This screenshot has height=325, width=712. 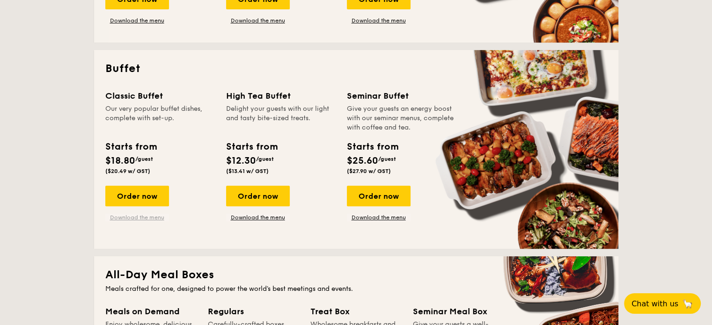 What do you see at coordinates (654, 304) in the screenshot?
I see `span: Chat with us` at bounding box center [654, 304].